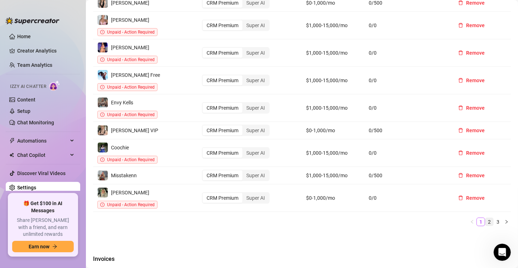 The image size is (518, 268). Describe the element at coordinates (24, 36) in the screenshot. I see `a: Home` at that location.